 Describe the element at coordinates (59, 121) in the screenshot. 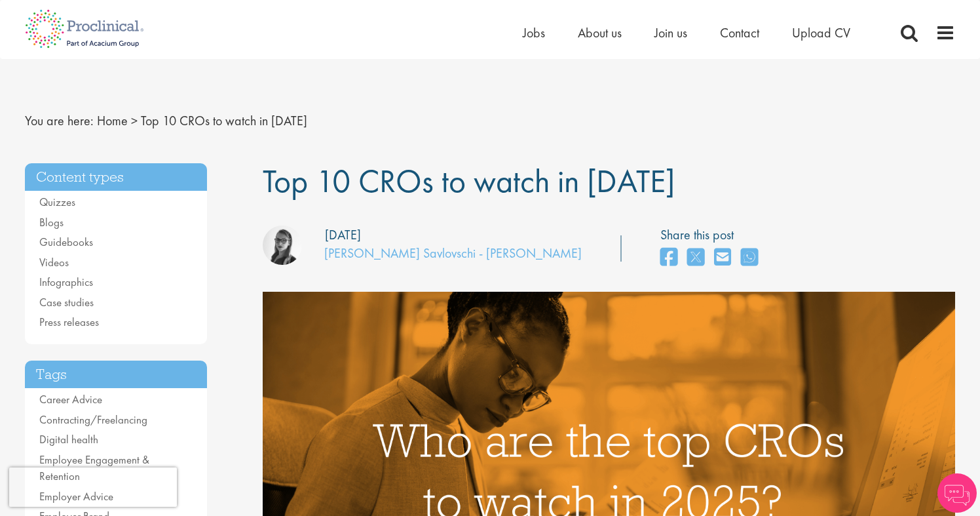

I see `span: You are here:` at that location.